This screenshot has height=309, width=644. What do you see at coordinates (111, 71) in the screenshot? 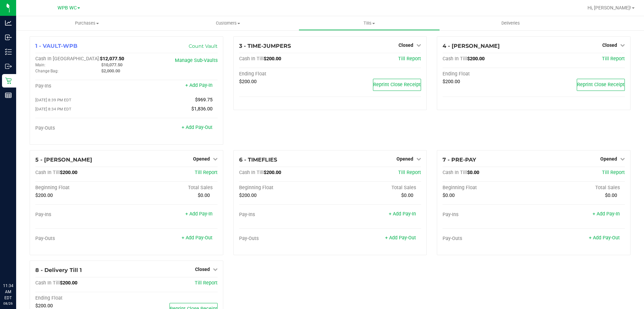
I see `span: $2,000.00` at bounding box center [111, 71].